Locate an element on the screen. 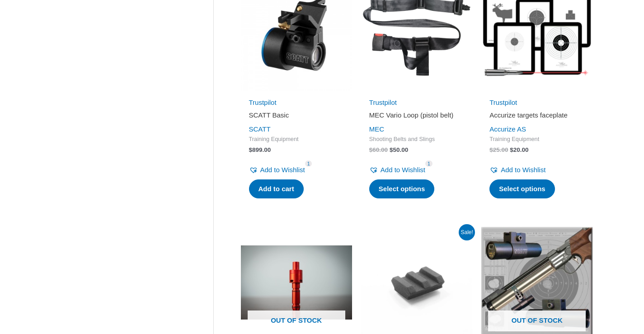  a: Select options for “MEC Vario Loop (pistol belt)” is located at coordinates (402, 189).